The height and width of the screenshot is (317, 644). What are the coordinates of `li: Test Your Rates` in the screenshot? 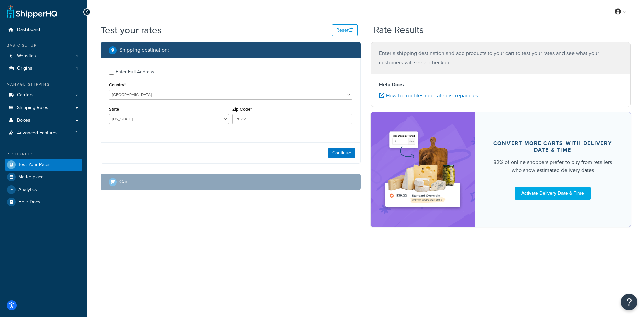 It's located at (44, 165).